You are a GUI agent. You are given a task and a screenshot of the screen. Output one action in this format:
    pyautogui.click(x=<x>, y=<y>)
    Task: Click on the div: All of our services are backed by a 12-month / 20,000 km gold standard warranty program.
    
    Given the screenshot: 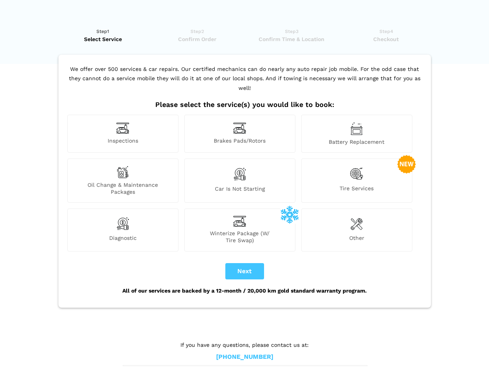 What is the action you would take?
    pyautogui.click(x=245, y=290)
    